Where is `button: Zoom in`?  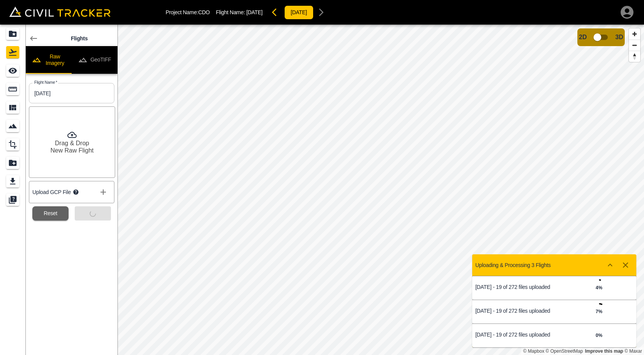 button: Zoom in is located at coordinates (634, 34).